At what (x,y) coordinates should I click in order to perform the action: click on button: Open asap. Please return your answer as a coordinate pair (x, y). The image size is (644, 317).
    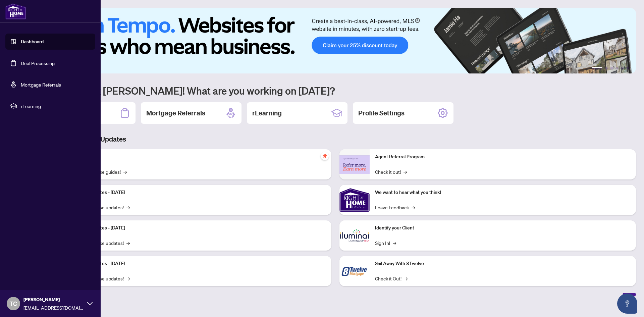
    Looking at the image, I should click on (627, 304).